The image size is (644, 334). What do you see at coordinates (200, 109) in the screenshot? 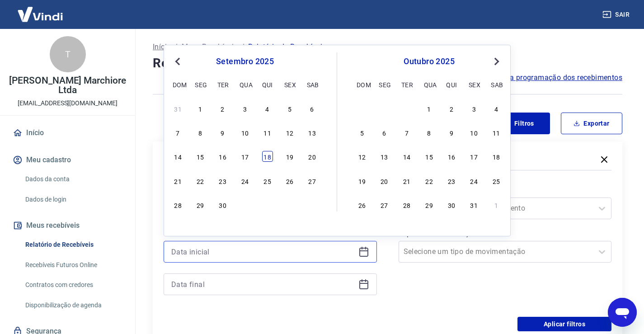
I see `div: Choose segunda-feira, 1 de setembro de 2025` at bounding box center [200, 109].